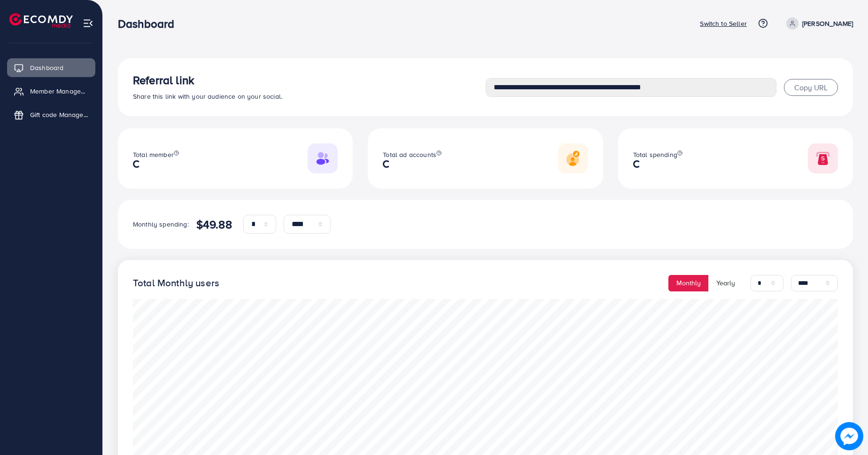  Describe the element at coordinates (655, 154) in the screenshot. I see `span: Total spending` at that location.